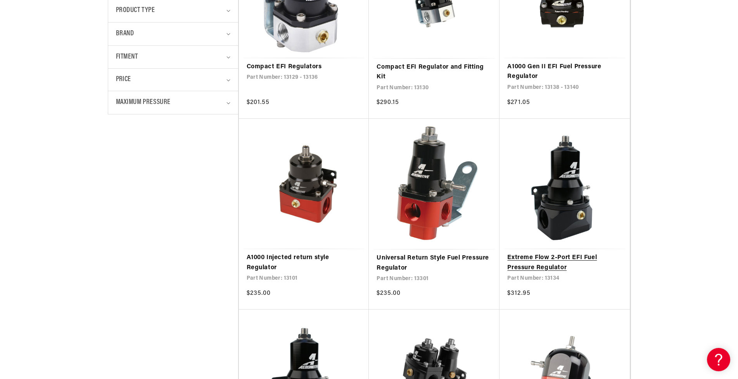  Describe the element at coordinates (173, 57) in the screenshot. I see `summary: Fitment (0 selected)` at that location.